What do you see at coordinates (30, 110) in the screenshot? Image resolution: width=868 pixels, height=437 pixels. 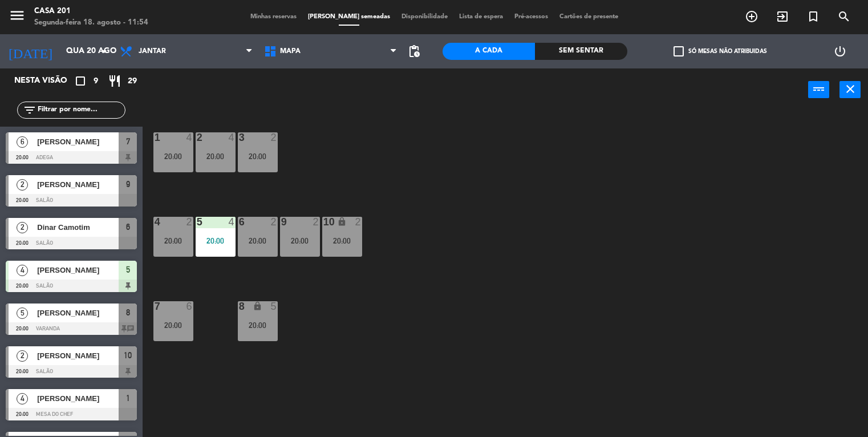 I see `i: filter_list` at bounding box center [30, 110].